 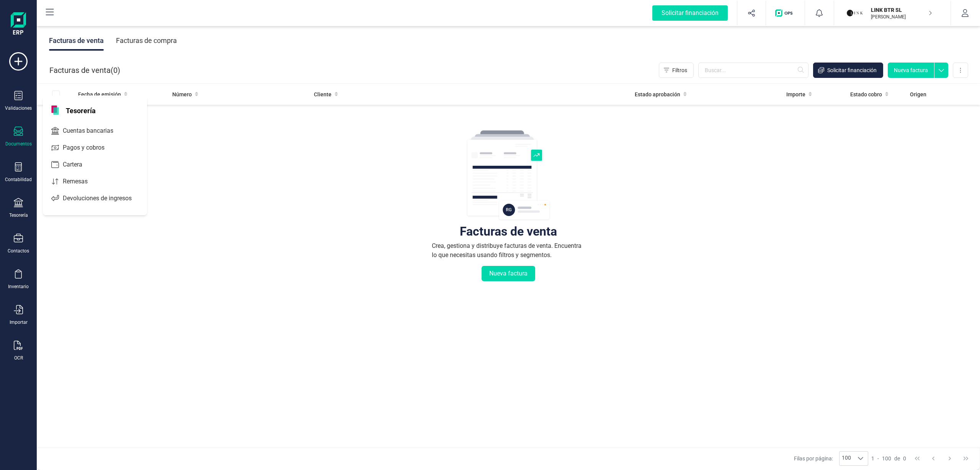 What do you see at coordinates (77, 165) in the screenshot?
I see `span: Cartera` at bounding box center [77, 165].